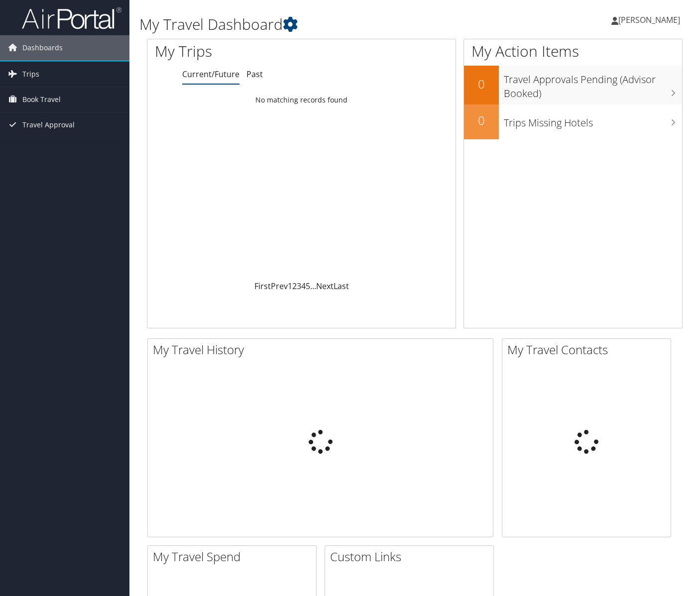 Image resolution: width=700 pixels, height=596 pixels. What do you see at coordinates (308, 286) in the screenshot?
I see `a: 5` at bounding box center [308, 286].